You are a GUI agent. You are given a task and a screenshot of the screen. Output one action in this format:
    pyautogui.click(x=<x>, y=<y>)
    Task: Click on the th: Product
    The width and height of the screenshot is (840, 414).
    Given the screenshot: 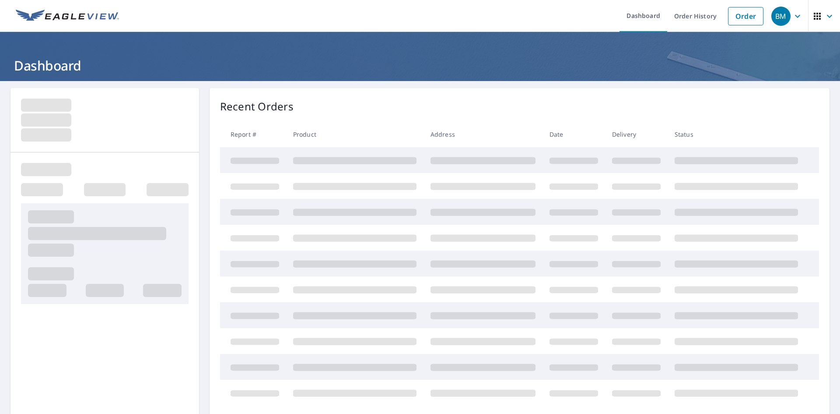 What is the action you would take?
    pyautogui.click(x=355, y=134)
    